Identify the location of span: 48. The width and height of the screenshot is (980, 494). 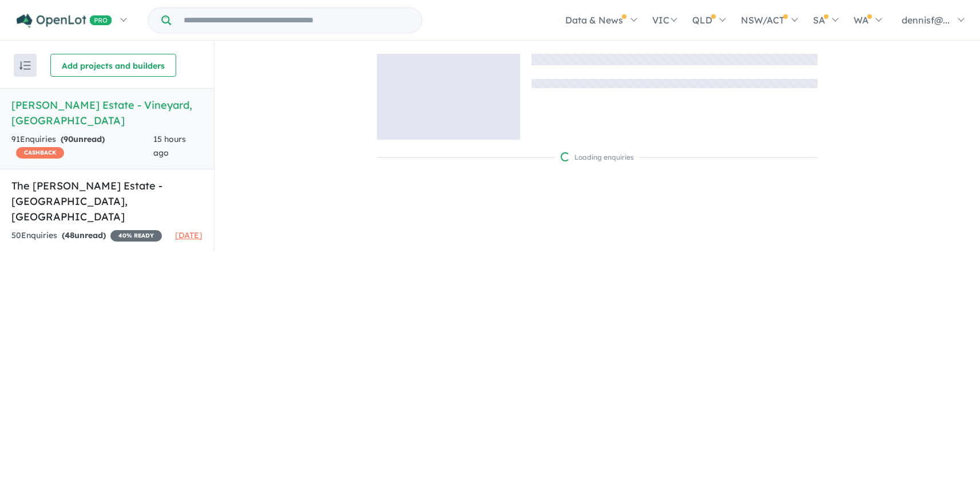
(69, 235).